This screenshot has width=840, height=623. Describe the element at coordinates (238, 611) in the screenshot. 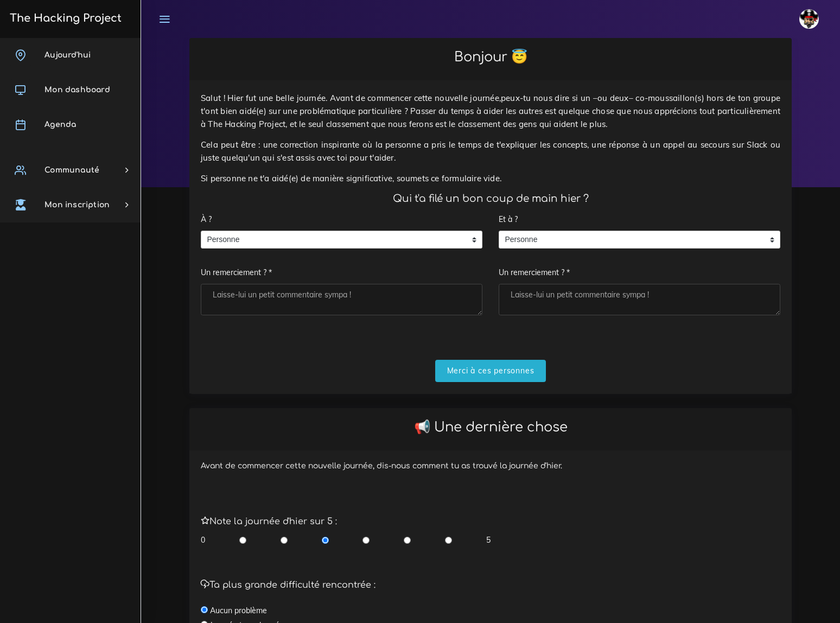

I see `label: Aucun problème` at that location.